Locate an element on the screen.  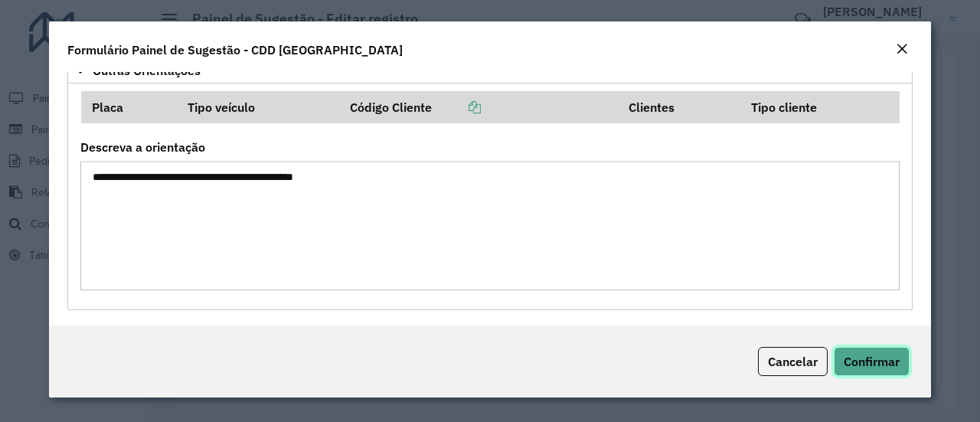
div: Outras Orientações is located at coordinates (490, 197).